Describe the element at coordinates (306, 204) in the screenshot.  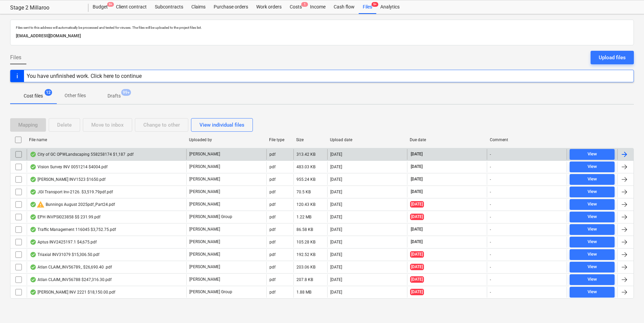
I see `div: 120.43 KB` at that location.